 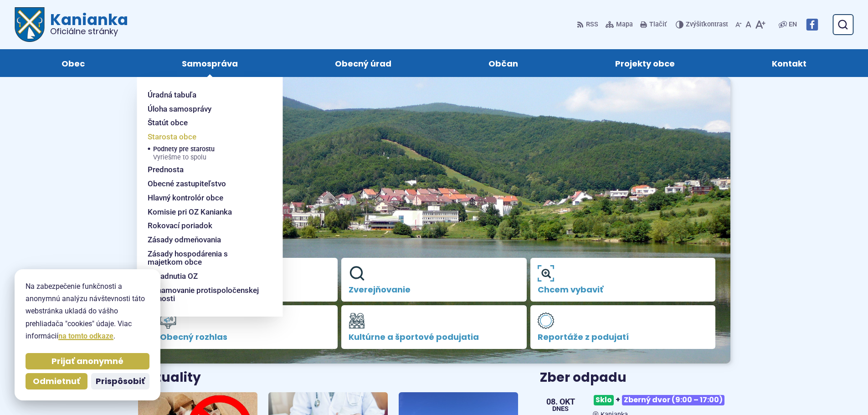 What do you see at coordinates (187, 183) in the screenshot?
I see `span: Obecné zastupiteľstvo` at bounding box center [187, 183].